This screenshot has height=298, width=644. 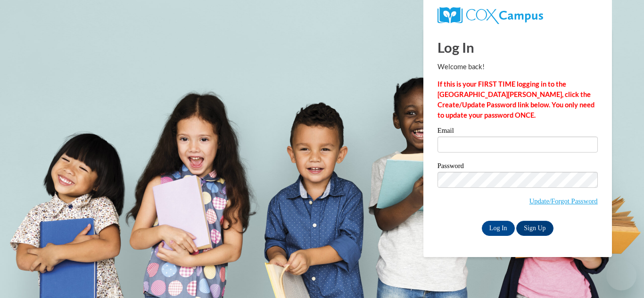 What do you see at coordinates (490, 15) in the screenshot?
I see `img: COX Campus` at bounding box center [490, 15].